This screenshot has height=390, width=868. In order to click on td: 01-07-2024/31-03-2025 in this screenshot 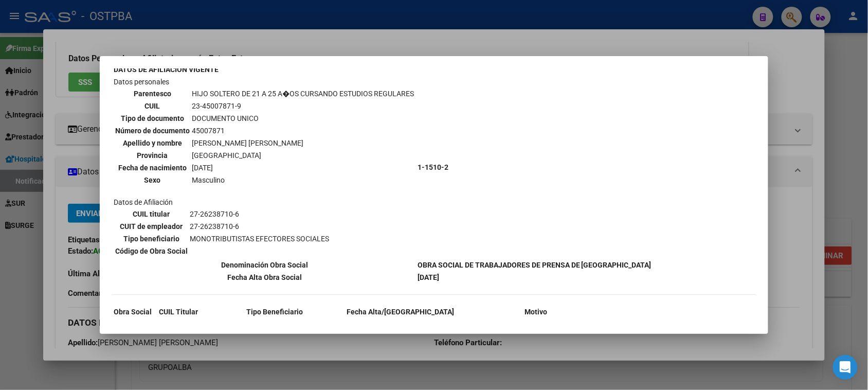, I will do `click(400, 324)`.